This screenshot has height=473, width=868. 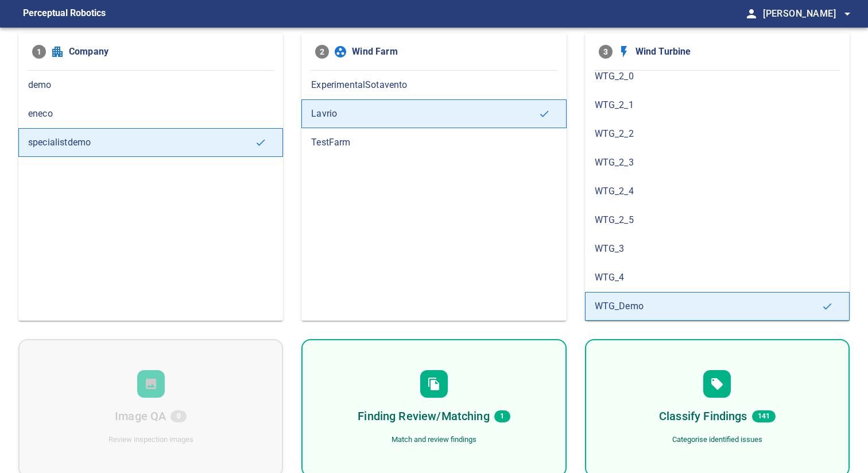 What do you see at coordinates (717, 134) in the screenshot?
I see `div: WTG_2_2` at bounding box center [717, 134].